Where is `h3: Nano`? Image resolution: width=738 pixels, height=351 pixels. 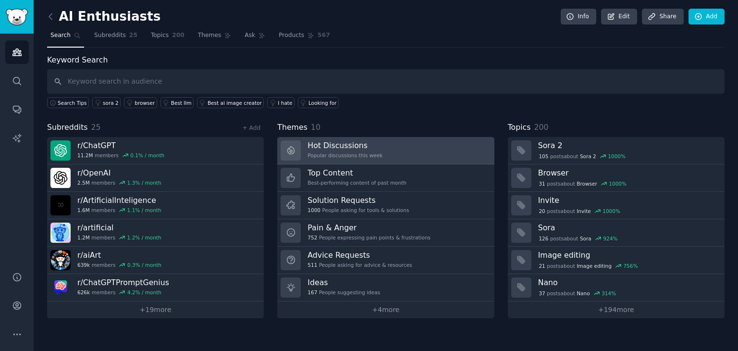 h3: Nano is located at coordinates (628, 282).